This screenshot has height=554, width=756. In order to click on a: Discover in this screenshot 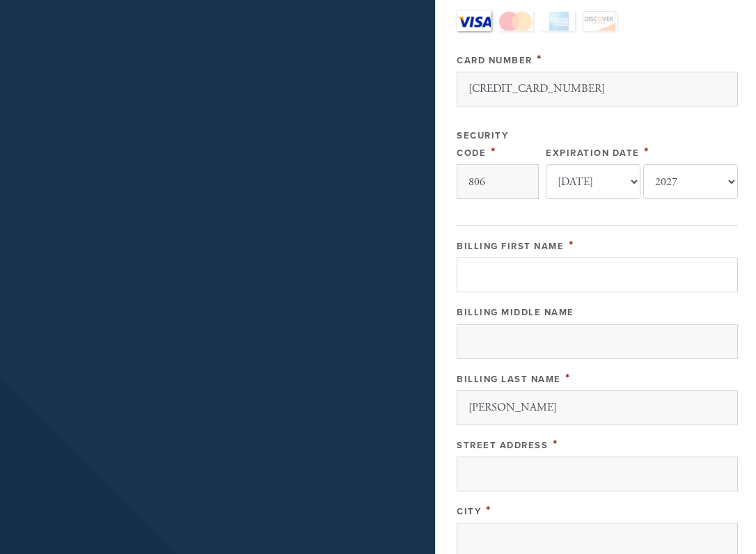, I will do `click(600, 21)`.